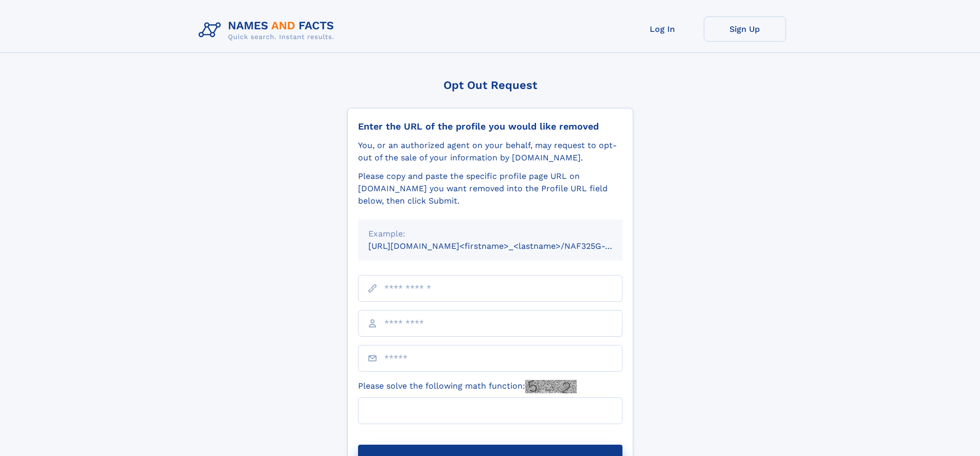 This screenshot has width=980, height=456. I want to click on div: Opt Out Request, so click(490, 85).